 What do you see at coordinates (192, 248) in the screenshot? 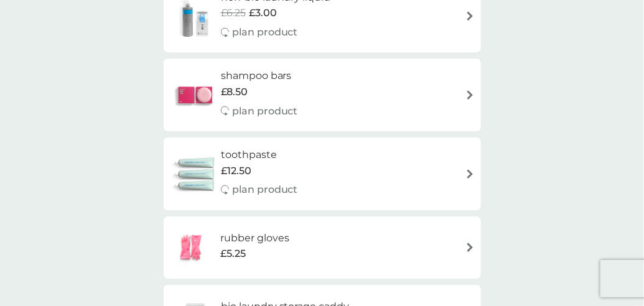
I see `img: rubber gloves` at bounding box center [192, 248].